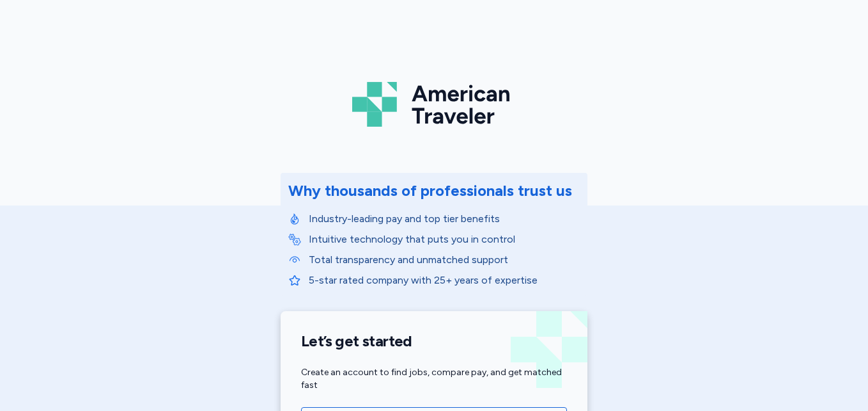 The width and height of the screenshot is (868, 411). Describe the element at coordinates (434, 378) in the screenshot. I see `div: Create an account to find jobs, compare pay, and get matched fast` at that location.